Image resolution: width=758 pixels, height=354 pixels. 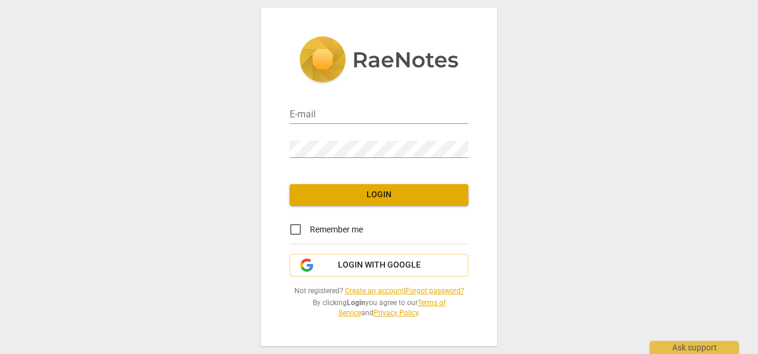 What do you see at coordinates (379, 61) in the screenshot?
I see `img: 5ac2273c67554f335776073100b6d88f.svg` at bounding box center [379, 61].